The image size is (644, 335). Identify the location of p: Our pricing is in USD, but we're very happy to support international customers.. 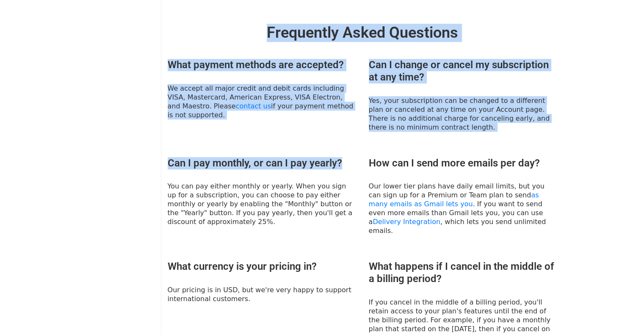
(262, 294).